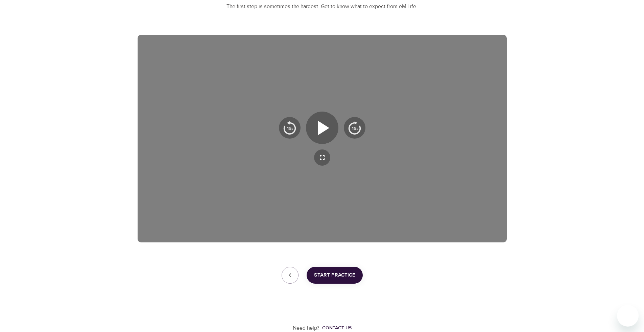 This screenshot has height=332, width=644. What do you see at coordinates (355, 128) in the screenshot?
I see `img: 15s_next.svg` at bounding box center [355, 128].